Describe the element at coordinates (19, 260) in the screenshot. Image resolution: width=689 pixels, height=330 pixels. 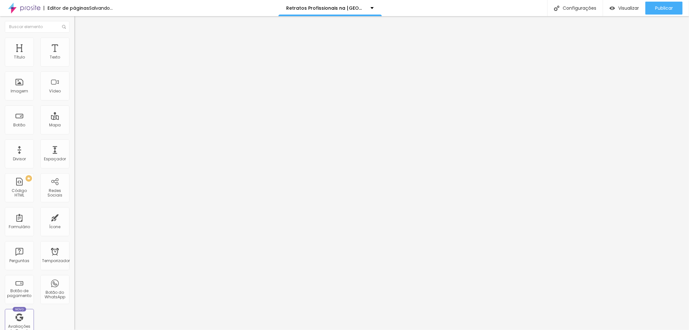
I see `font: Perguntas` at that location.